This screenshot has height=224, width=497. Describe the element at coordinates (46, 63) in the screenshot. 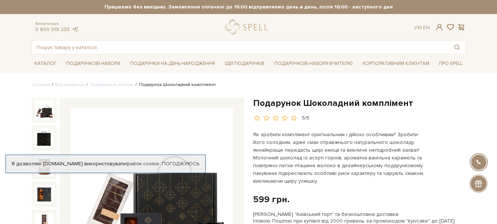

I see `a: Каталог` at that location.